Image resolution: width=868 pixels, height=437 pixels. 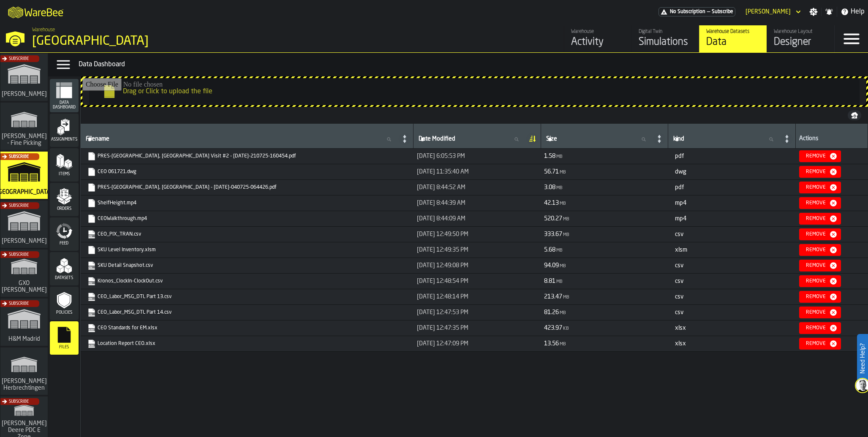 What do you see at coordinates (246, 266) in the screenshot?
I see `a: link-to-https://drive.app.warebee.com/b5402f52-ce28-4f27-b3d4-5c6d76174849/file_storage/SKU%20Det...` at bounding box center [246, 266].